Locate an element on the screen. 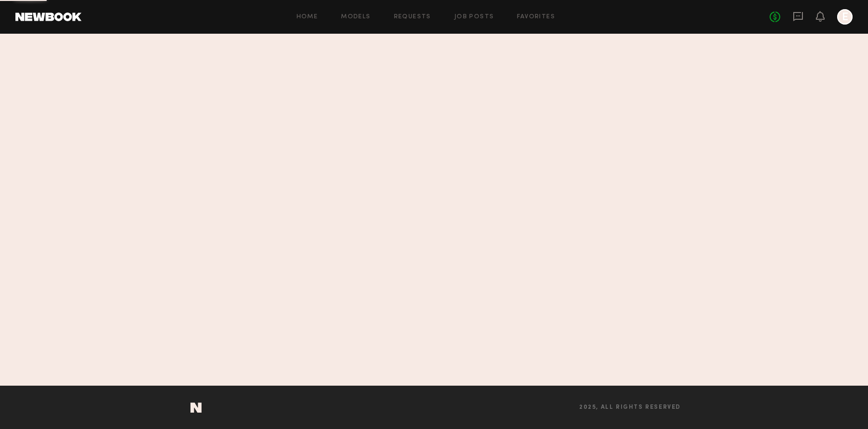 Image resolution: width=868 pixels, height=429 pixels. a: E is located at coordinates (845, 17).